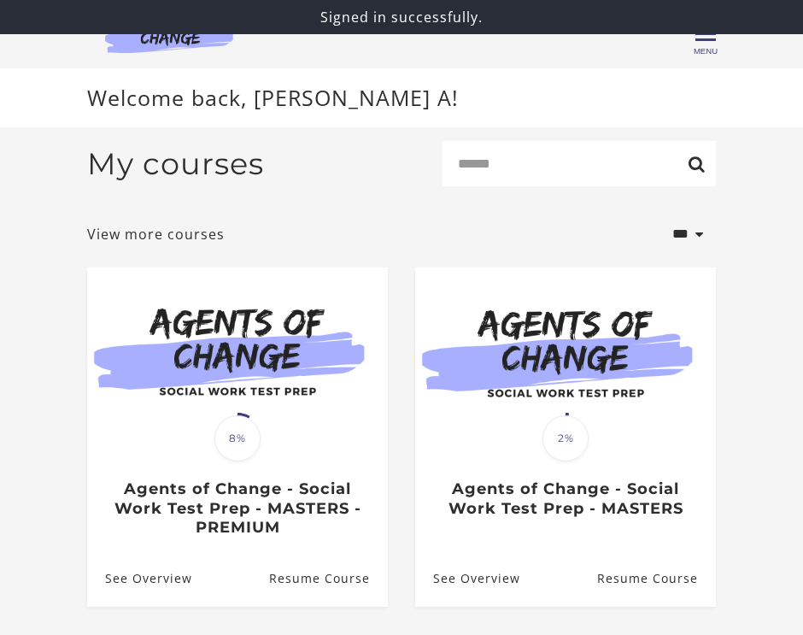 Image resolution: width=803 pixels, height=635 pixels. I want to click on span: Menu, so click(706, 50).